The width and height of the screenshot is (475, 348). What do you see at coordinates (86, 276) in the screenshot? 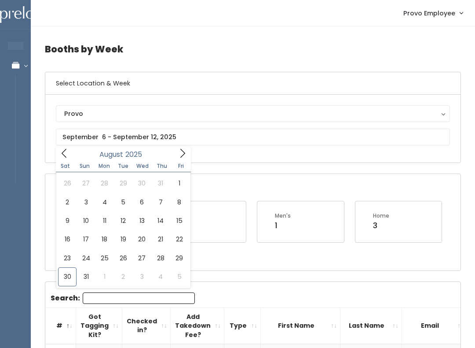
I see `span: August 31, 2025` at bounding box center [86, 276].